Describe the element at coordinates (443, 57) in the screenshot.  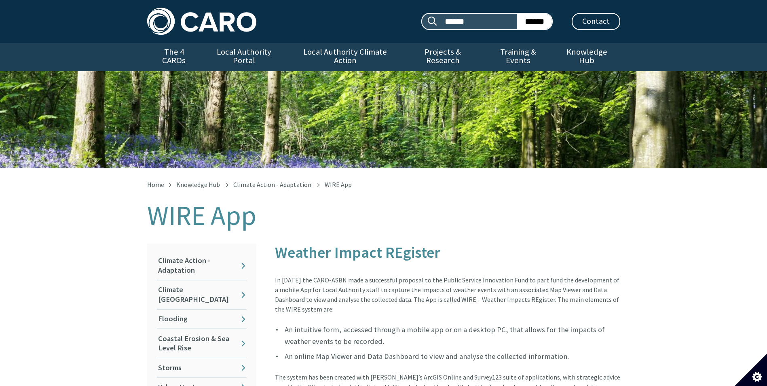
I see `a: Projects & Research` at that location.